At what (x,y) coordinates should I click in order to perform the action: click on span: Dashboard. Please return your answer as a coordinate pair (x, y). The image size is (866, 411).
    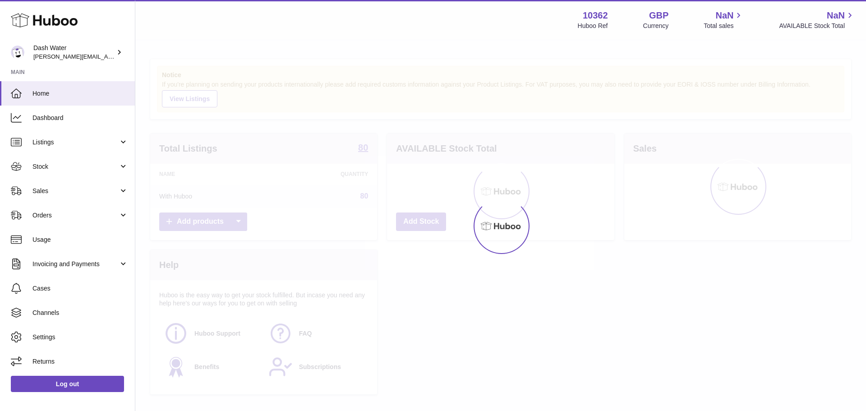
    Looking at the image, I should click on (80, 118).